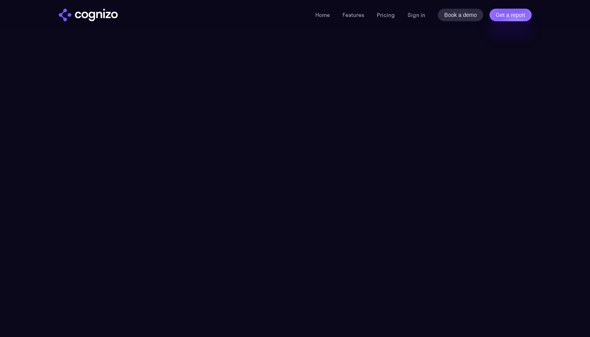 Image resolution: width=590 pixels, height=337 pixels. What do you see at coordinates (510, 15) in the screenshot?
I see `a: Get a report` at bounding box center [510, 15].